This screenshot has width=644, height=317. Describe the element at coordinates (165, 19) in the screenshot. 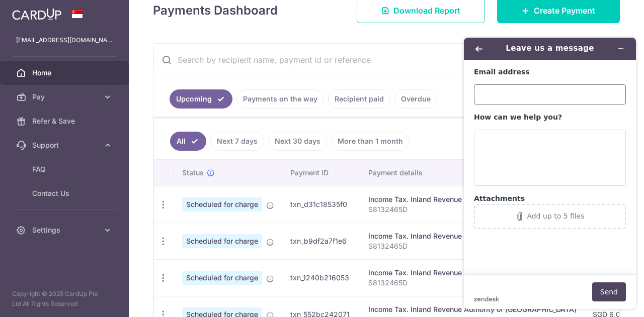

I see `button: Minimise widget` at that location.